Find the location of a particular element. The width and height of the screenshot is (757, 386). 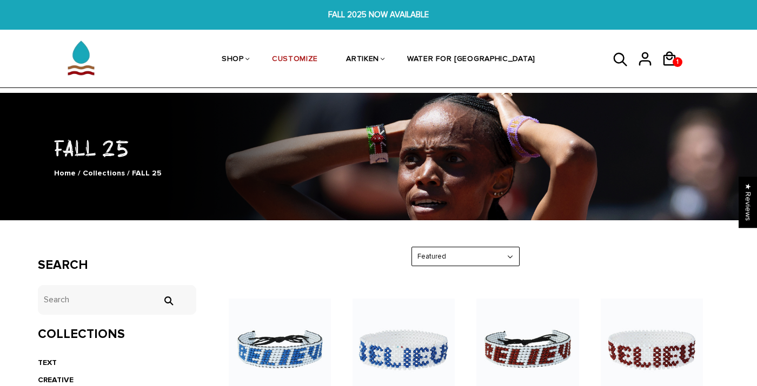

a: SHOP is located at coordinates (232, 60).